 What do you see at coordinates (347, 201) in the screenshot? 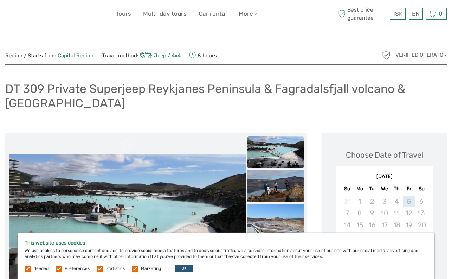
I see `div: Not available Sunday, August 31st, 2025` at bounding box center [347, 201].